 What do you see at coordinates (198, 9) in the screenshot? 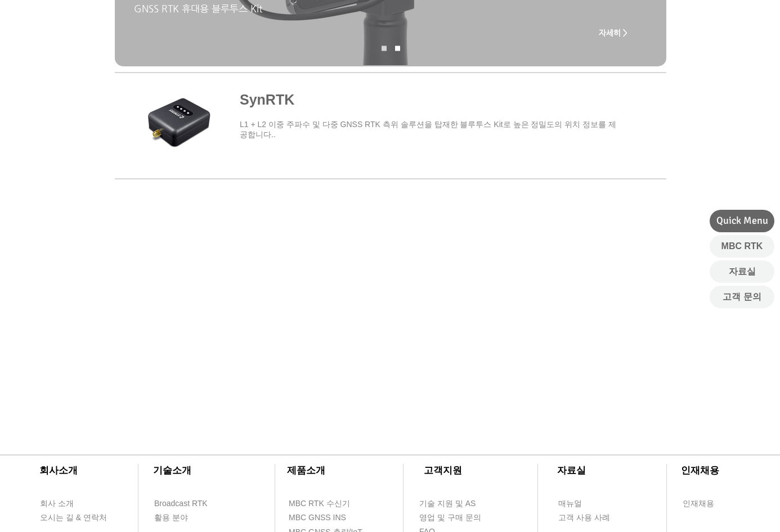
I see `span: GNSS RTK 휴대용 블루투스 Kit` at bounding box center [198, 9].